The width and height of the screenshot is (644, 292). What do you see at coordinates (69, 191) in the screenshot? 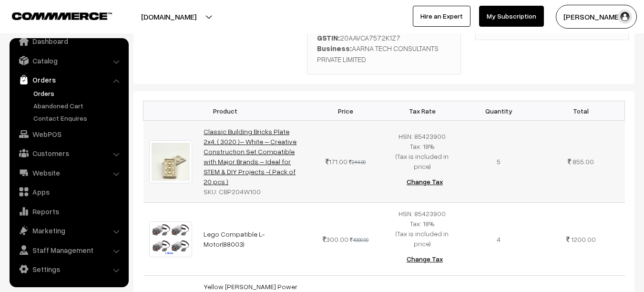
I see `a: Apps` at bounding box center [69, 191].